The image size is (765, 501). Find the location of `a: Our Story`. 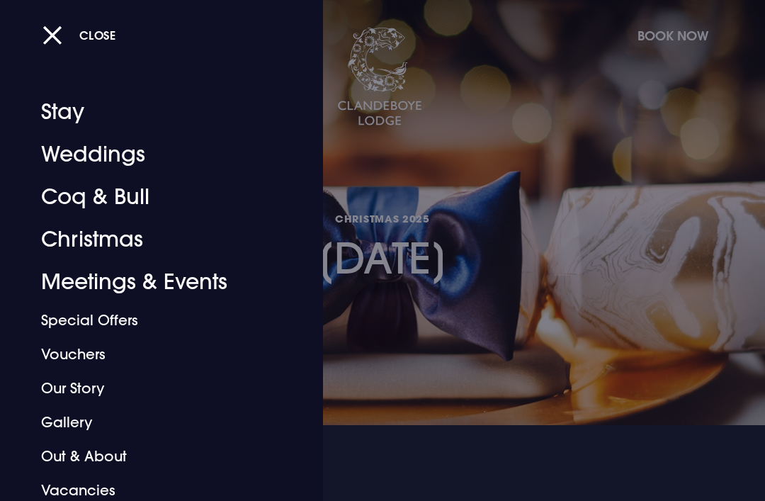

a: Our Story is located at coordinates (152, 388).